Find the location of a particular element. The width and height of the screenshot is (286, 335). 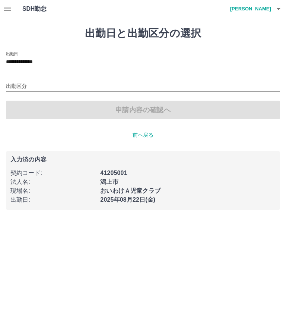

h1: 出勤日と出勤区分の選択 is located at coordinates (143, 33).